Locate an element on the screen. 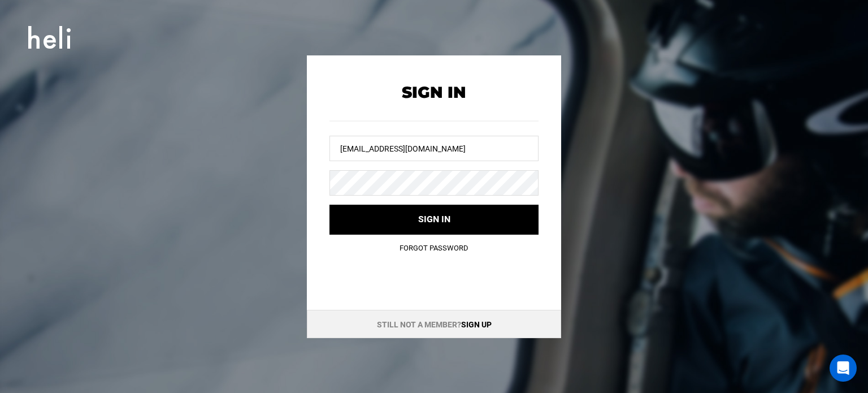 This screenshot has width=868, height=393. input: Username is located at coordinates (434, 148).